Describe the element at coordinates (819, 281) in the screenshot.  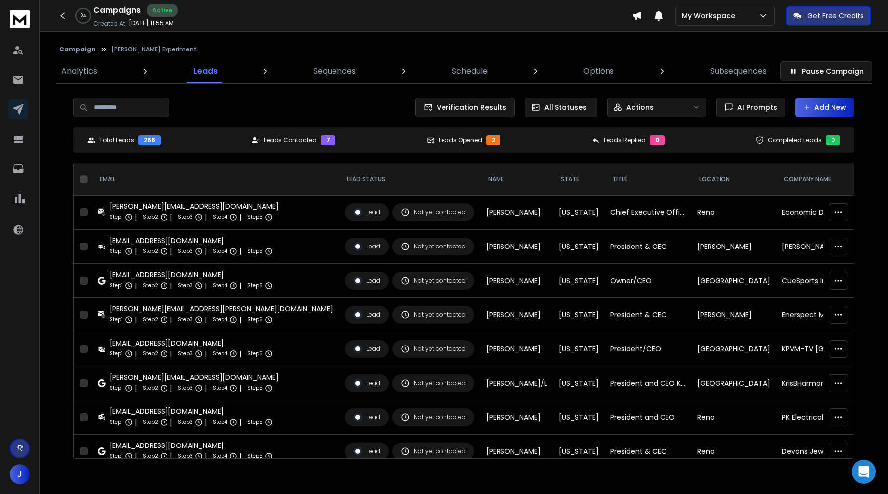
I see `td: CueSports International` at that location.